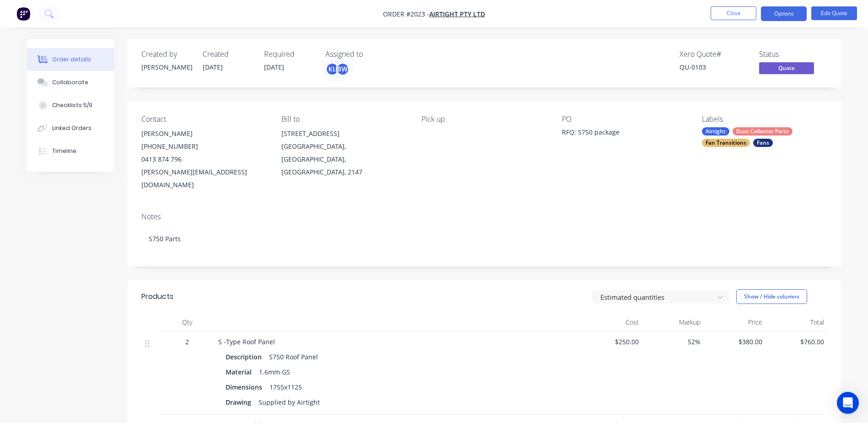 The width and height of the screenshot is (868, 423). What do you see at coordinates (275, 372) in the screenshot?
I see `div: 1.6mm GS` at bounding box center [275, 372].